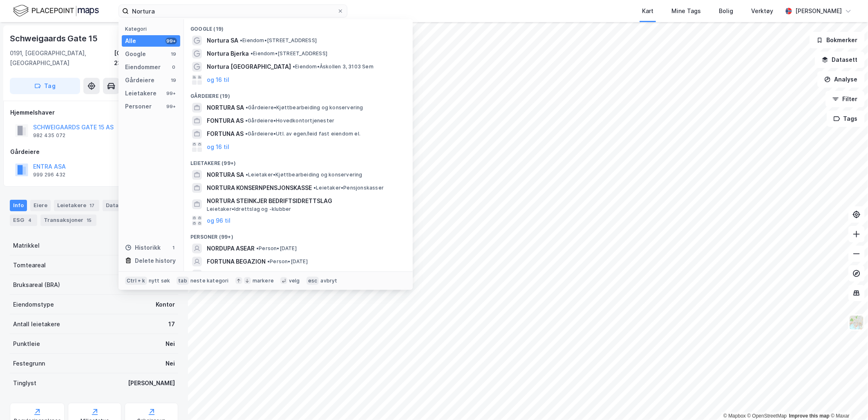 The height and width of the screenshot is (420, 868). Describe the element at coordinates (299, 94) in the screenshot. I see `div: Gårdeiere (19)` at that location.